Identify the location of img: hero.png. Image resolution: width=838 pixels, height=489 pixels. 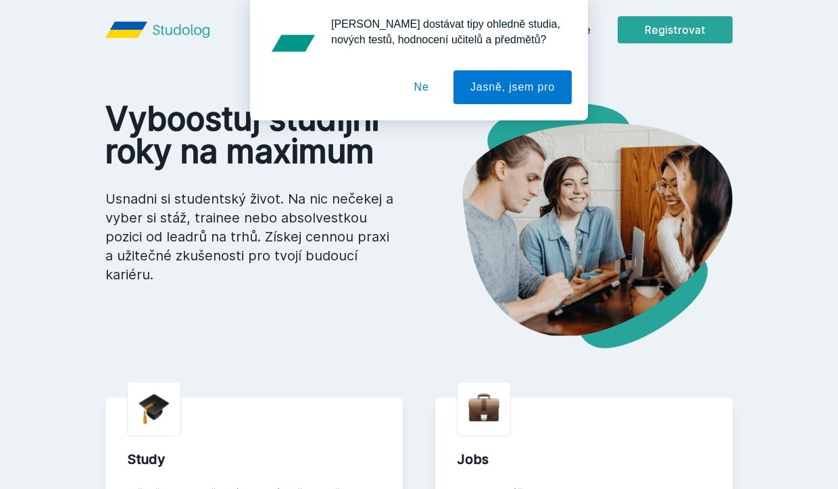
(576, 225).